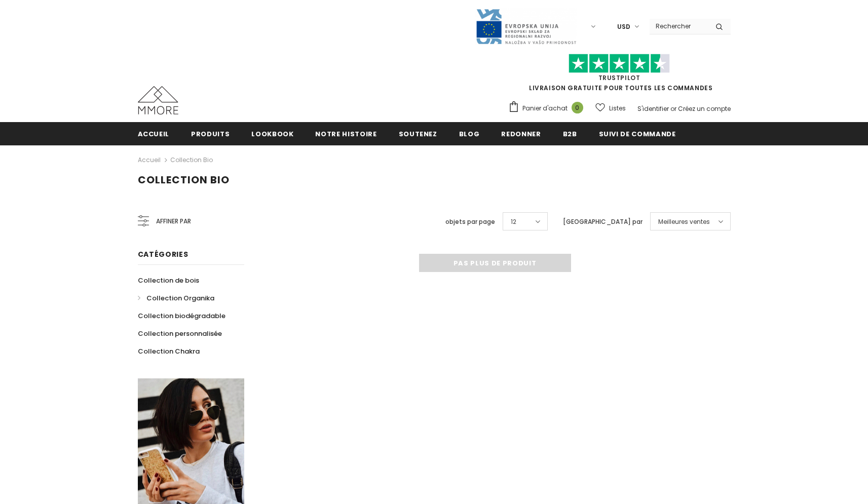 The width and height of the screenshot is (868, 504). I want to click on span: Accueil, so click(153, 134).